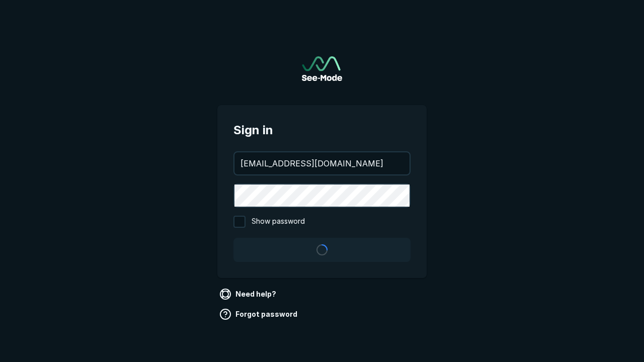  I want to click on span: Sign in, so click(322, 130).